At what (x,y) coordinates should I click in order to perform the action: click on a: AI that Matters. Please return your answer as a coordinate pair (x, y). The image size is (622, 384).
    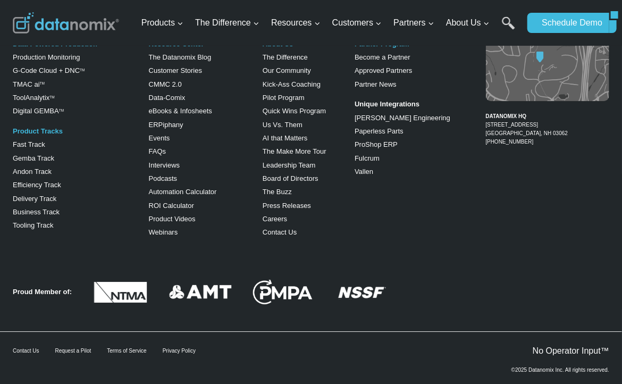
    Looking at the image, I should click on (285, 138).